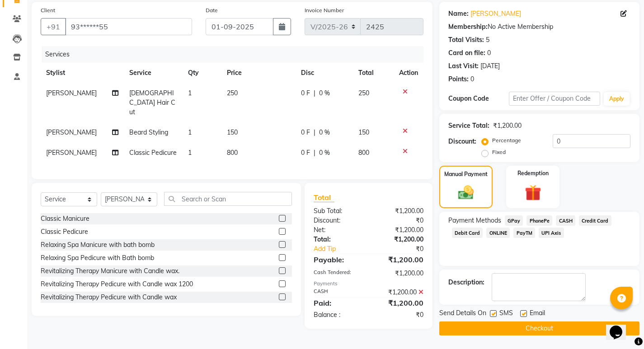 Image resolution: width=644 pixels, height=349 pixels. Describe the element at coordinates (64, 232) in the screenshot. I see `div: Classic Pedicure` at that location.